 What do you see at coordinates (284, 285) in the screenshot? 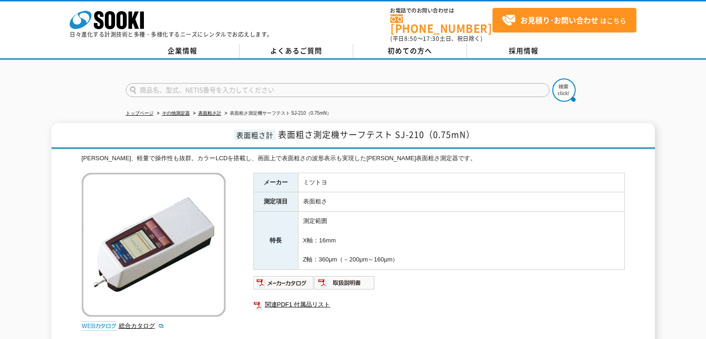
I see `a: メーカーカタログ` at bounding box center [284, 285].